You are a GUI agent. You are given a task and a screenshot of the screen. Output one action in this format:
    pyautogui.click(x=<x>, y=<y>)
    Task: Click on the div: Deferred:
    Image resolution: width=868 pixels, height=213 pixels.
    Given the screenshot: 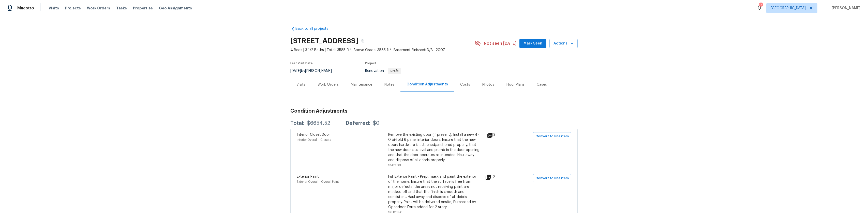 What is the action you would take?
    pyautogui.click(x=358, y=123)
    